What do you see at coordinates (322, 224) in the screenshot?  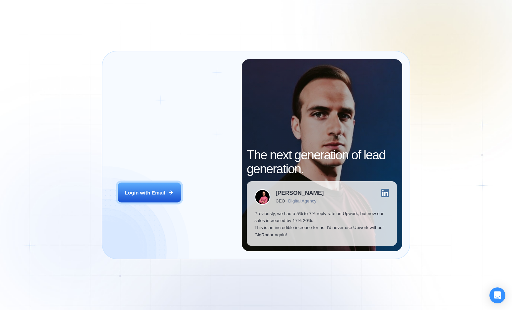 I see `p: Previously, we had a 5% to 7% reply rate on Upwork, but now our sales increased by 17%-20%. This ...` at bounding box center [322, 224].